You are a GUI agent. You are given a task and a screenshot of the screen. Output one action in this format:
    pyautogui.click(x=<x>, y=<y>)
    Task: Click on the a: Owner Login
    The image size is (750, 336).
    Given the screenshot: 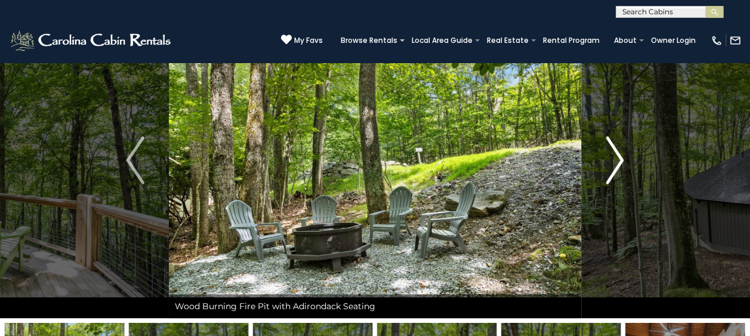 What is the action you would take?
    pyautogui.click(x=673, y=41)
    